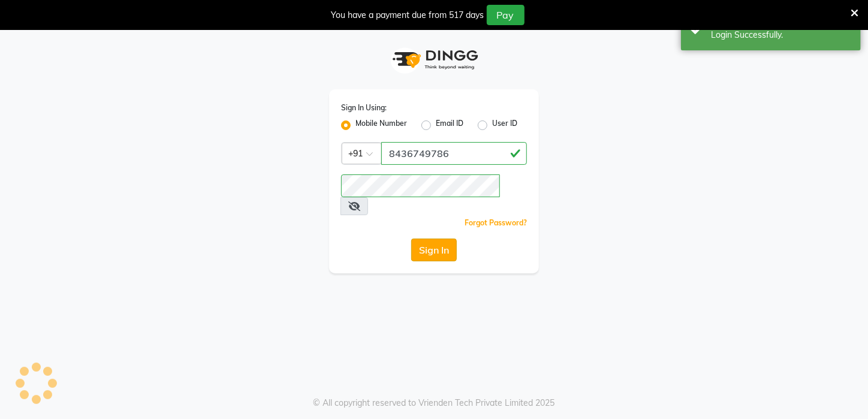 This screenshot has width=868, height=419. I want to click on label: Mobile Number, so click(381, 126).